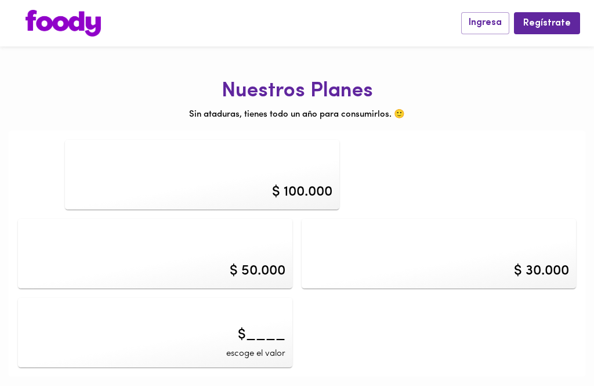 The height and width of the screenshot is (386, 594). What do you see at coordinates (541, 271) in the screenshot?
I see `div: $ 30.000` at bounding box center [541, 271].